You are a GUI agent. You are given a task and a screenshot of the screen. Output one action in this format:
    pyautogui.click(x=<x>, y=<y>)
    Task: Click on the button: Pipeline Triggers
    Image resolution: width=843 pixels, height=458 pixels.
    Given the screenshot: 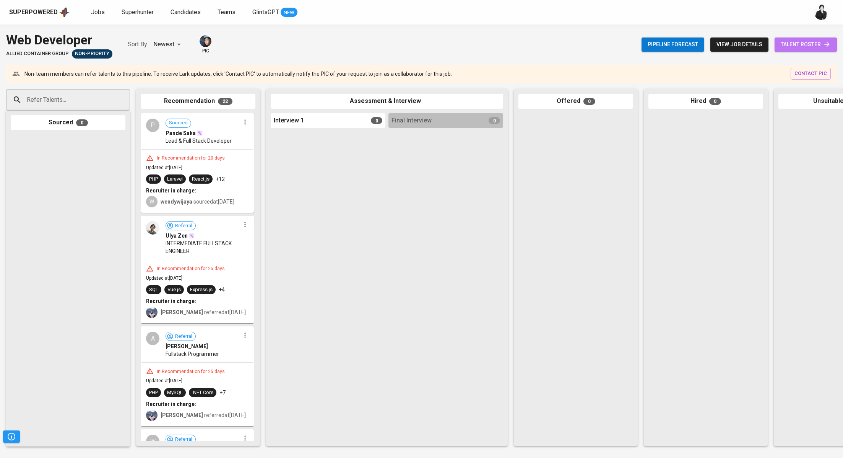 What is the action you would take?
    pyautogui.click(x=11, y=436)
    